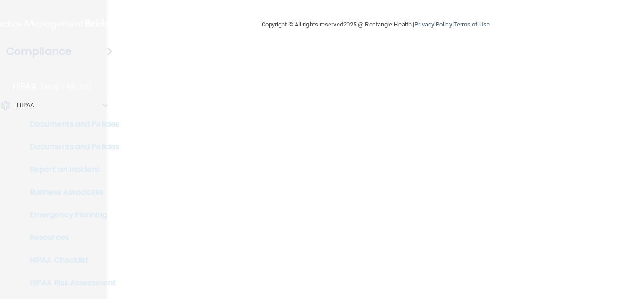 The image size is (644, 299). Describe the element at coordinates (70, 169) in the screenshot. I see `p: Report an Incident` at that location.